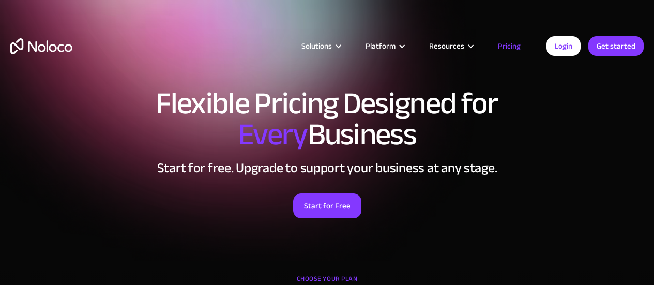  Describe the element at coordinates (327, 206) in the screenshot. I see `a: Start for Free` at that location.